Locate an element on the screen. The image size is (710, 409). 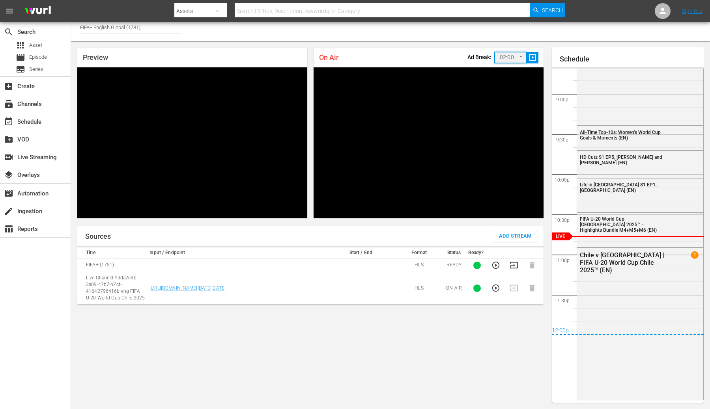
span: Schedule is located at coordinates (9, 122).